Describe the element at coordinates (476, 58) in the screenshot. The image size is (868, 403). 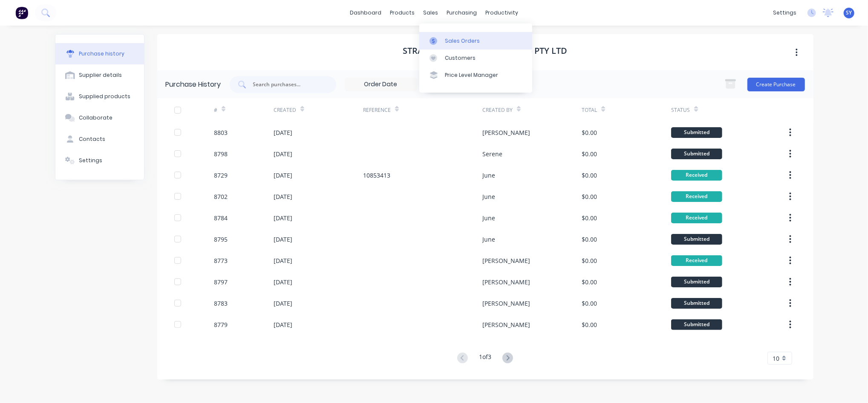
I see `a: Customers` at that location.